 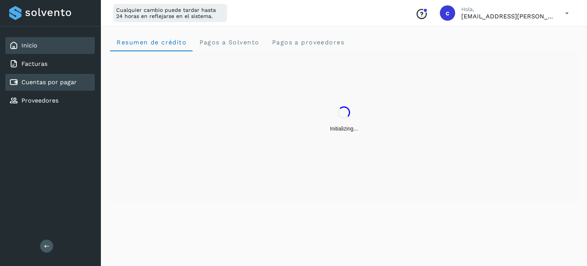 I want to click on div: Inicio, so click(x=50, y=45).